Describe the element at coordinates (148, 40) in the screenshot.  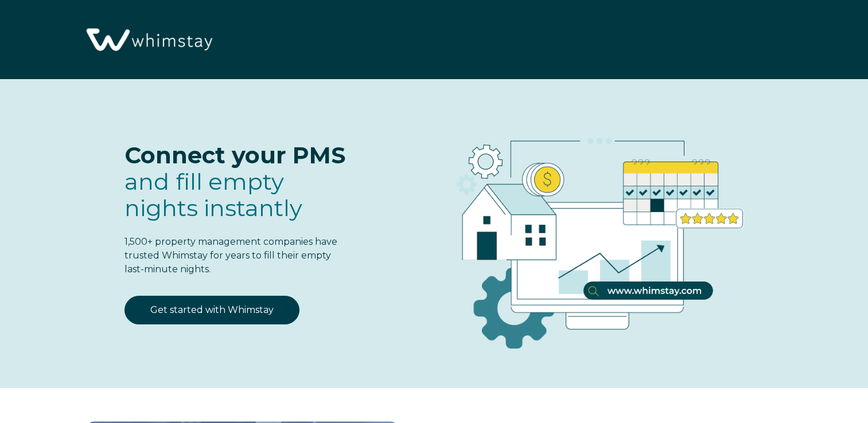
I see `img: Whimstay Logo-02 1` at that location.